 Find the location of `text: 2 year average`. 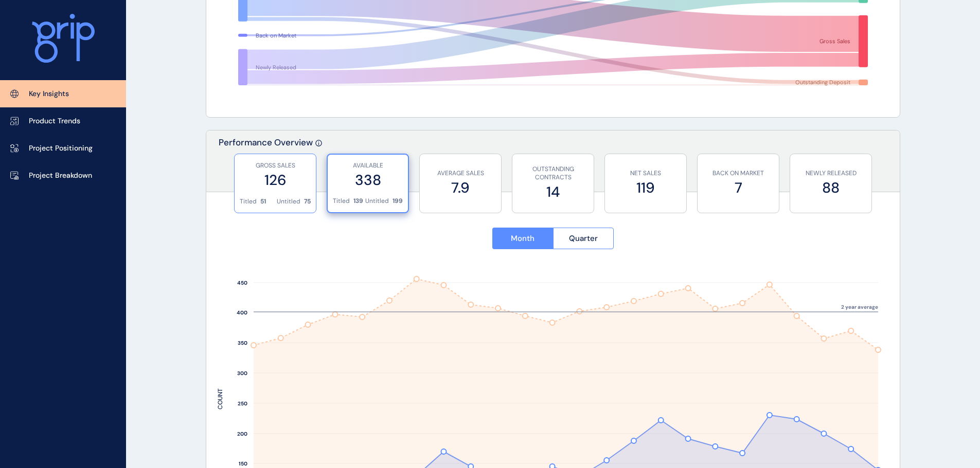

text: 2 year average is located at coordinates (860, 307).